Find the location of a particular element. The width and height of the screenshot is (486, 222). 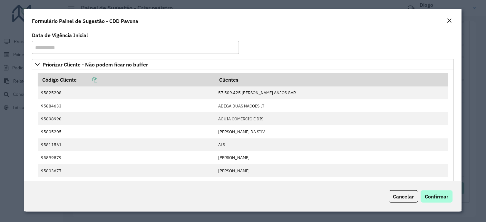

span: Priorizar Cliente - Não podem ficar no buffer is located at coordinates (95, 64).